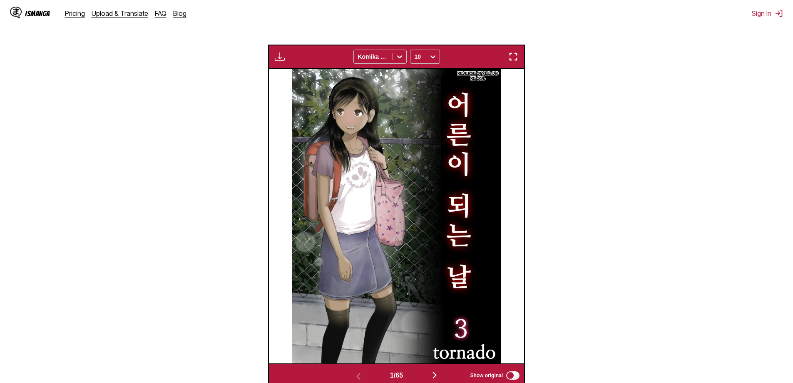 This screenshot has width=793, height=383. Describe the element at coordinates (779, 13) in the screenshot. I see `img: Sign out` at that location.